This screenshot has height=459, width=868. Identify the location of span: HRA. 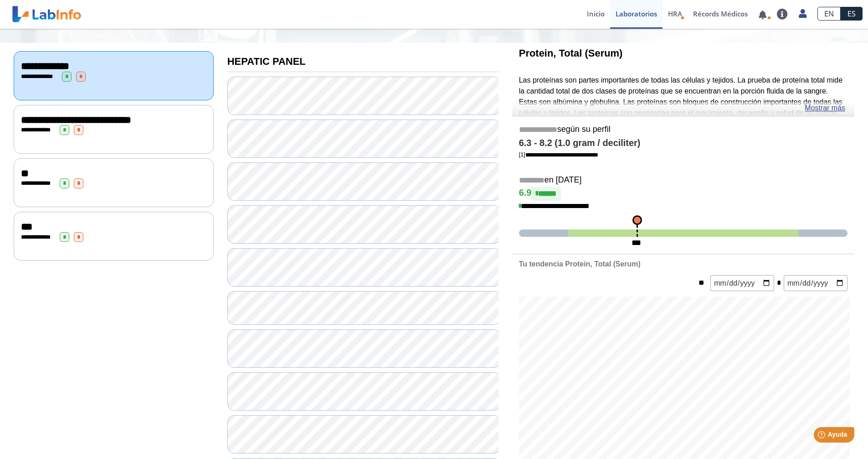
(675, 13).